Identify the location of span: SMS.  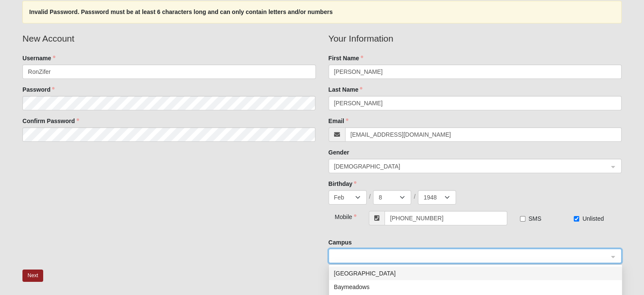
(535, 219).